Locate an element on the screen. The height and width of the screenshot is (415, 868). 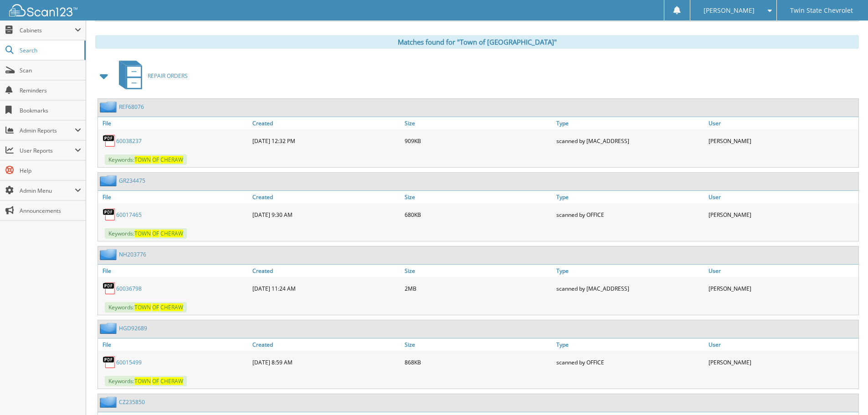
a: 60015499 is located at coordinates (129, 362).